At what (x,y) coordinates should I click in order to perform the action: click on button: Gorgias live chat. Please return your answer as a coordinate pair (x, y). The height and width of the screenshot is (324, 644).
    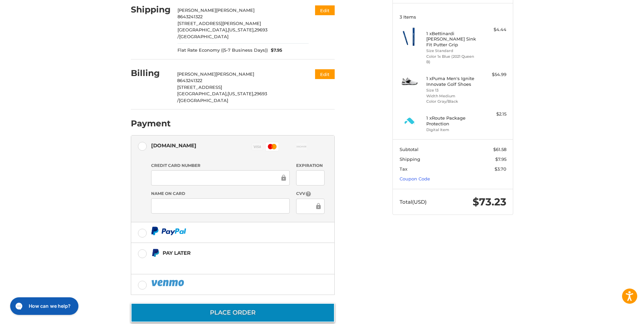
    Looking at the image, I should click on (38, 11).